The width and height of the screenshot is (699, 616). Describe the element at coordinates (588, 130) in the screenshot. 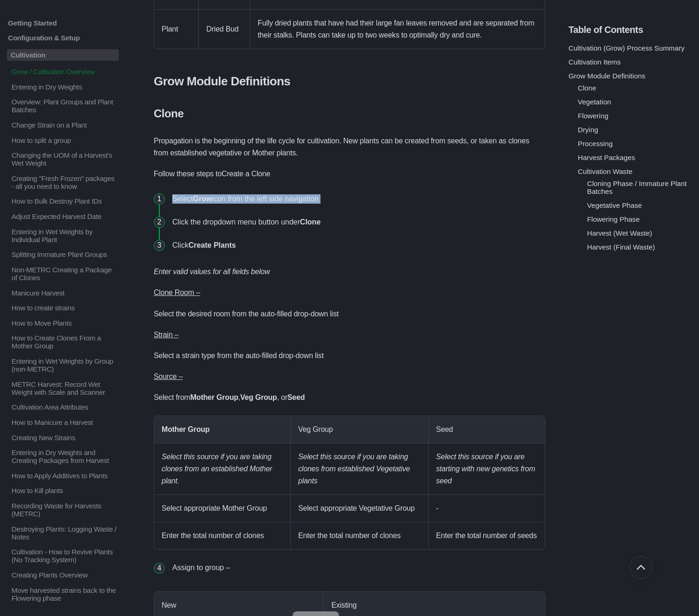

I see `a: Drying` at that location.